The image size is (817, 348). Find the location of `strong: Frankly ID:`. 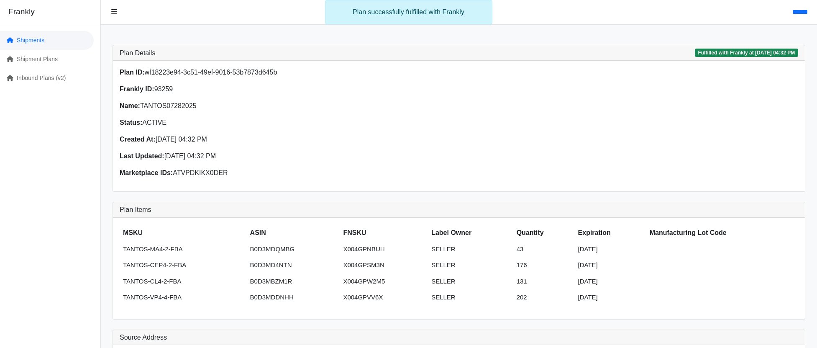

strong: Frankly ID: is located at coordinates (137, 89).